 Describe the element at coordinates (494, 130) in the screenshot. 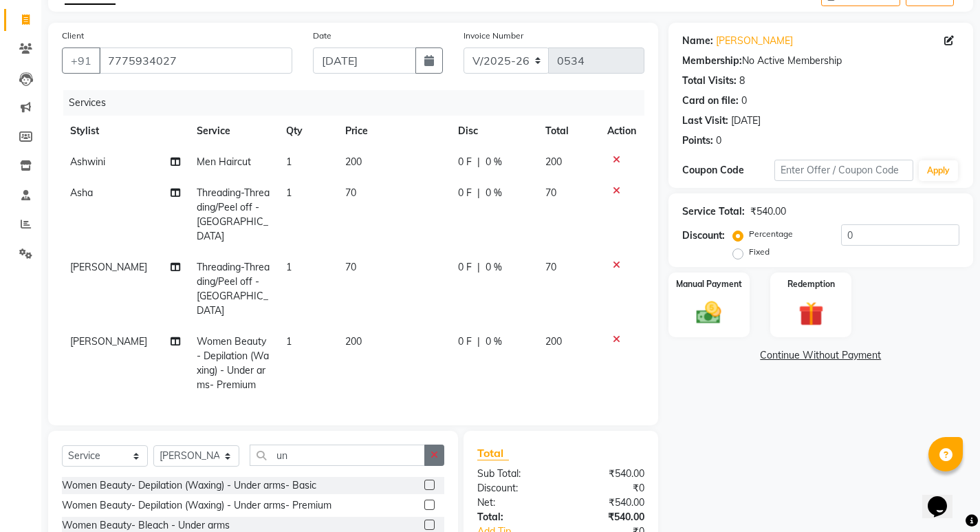

I see `th: Disc` at that location.